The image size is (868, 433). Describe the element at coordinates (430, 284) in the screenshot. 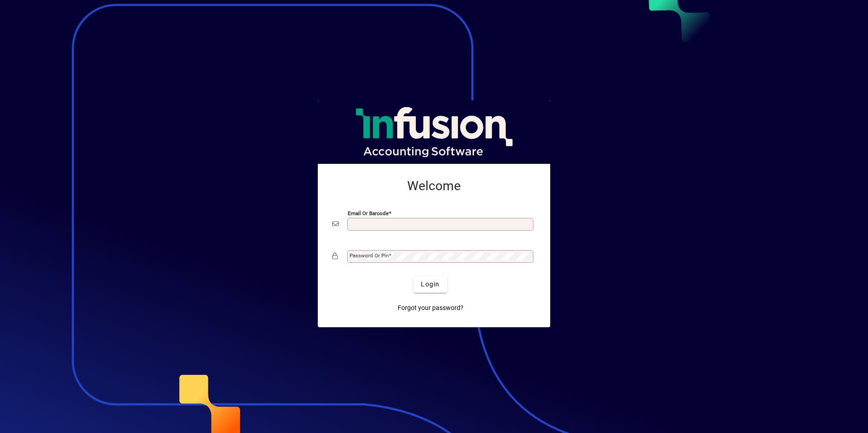

I see `span: Login` at that location.